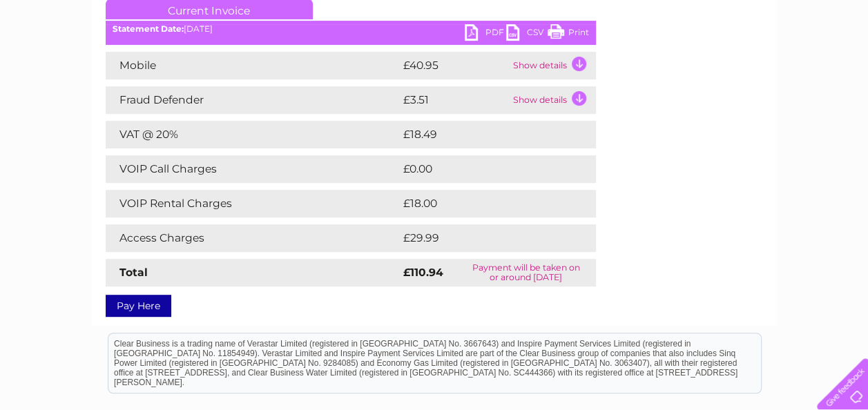  What do you see at coordinates (424, 272) in the screenshot?
I see `strong: £110.94` at bounding box center [424, 272].